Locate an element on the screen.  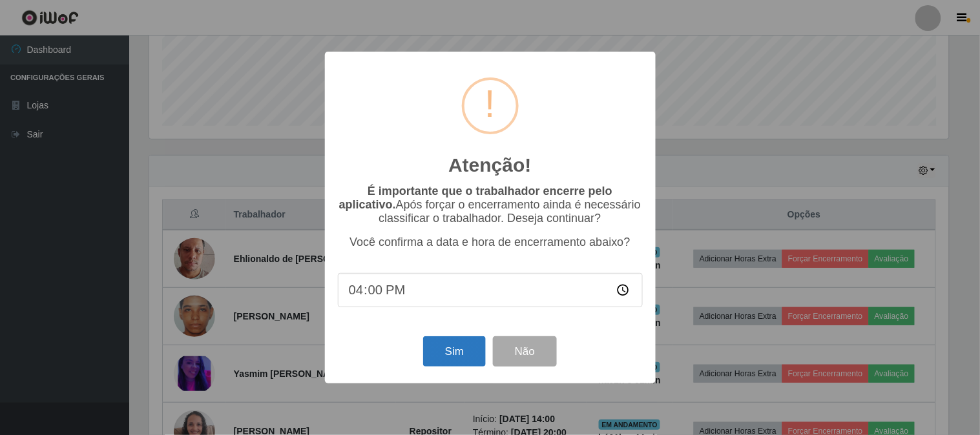
p: Você confirma a data e hora de encerramento abaixo? is located at coordinates (490, 242).